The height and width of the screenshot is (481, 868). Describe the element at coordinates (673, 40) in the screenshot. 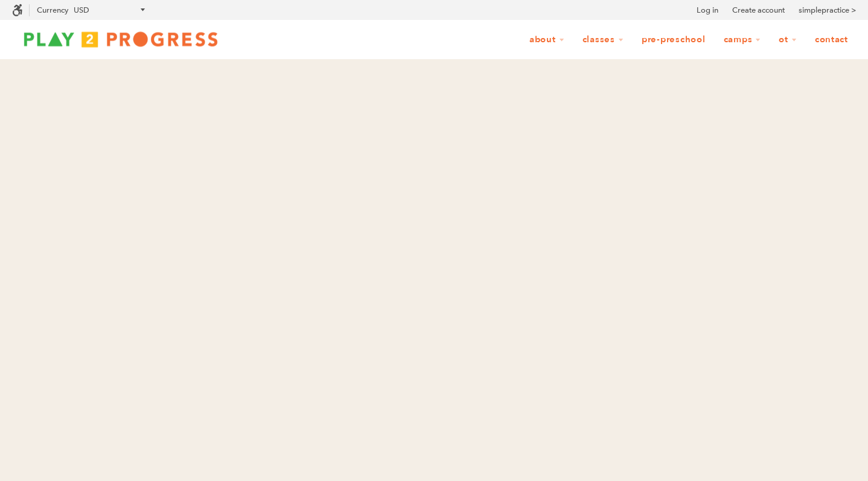

I see `a: Pre-Preschool` at that location.